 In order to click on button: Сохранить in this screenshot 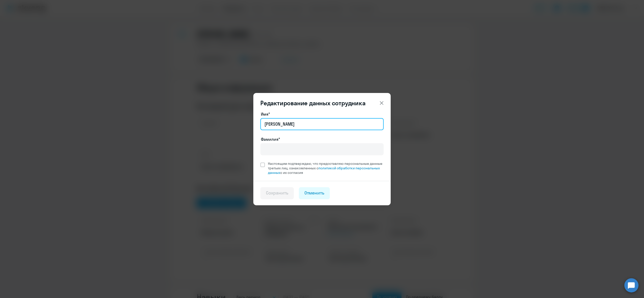, I will do `click(277, 193)`.